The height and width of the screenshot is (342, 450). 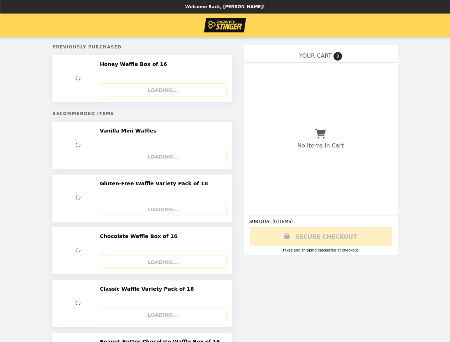 What do you see at coordinates (225, 25) in the screenshot?
I see `img: Brand Logo` at bounding box center [225, 25].